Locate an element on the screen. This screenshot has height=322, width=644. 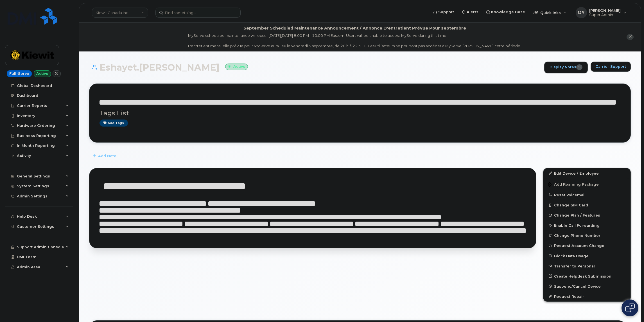
button: Change SIM Card is located at coordinates (587, 205).